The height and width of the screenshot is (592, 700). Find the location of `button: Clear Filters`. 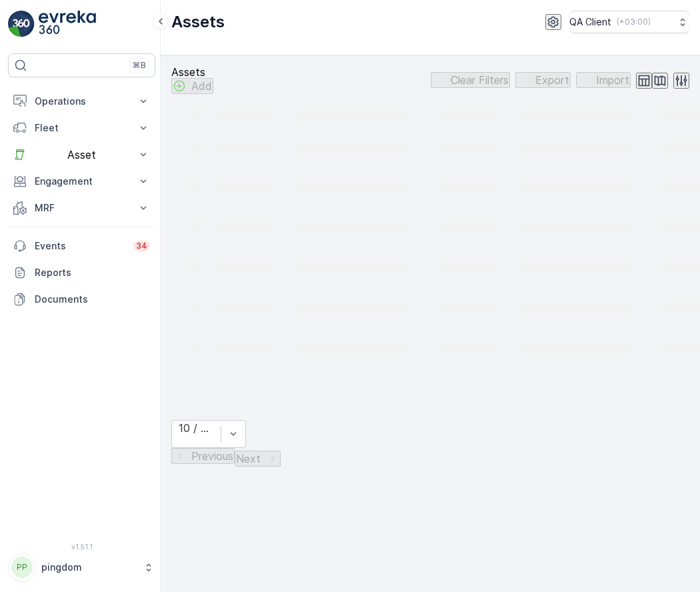

button: Clear Filters is located at coordinates (470, 80).